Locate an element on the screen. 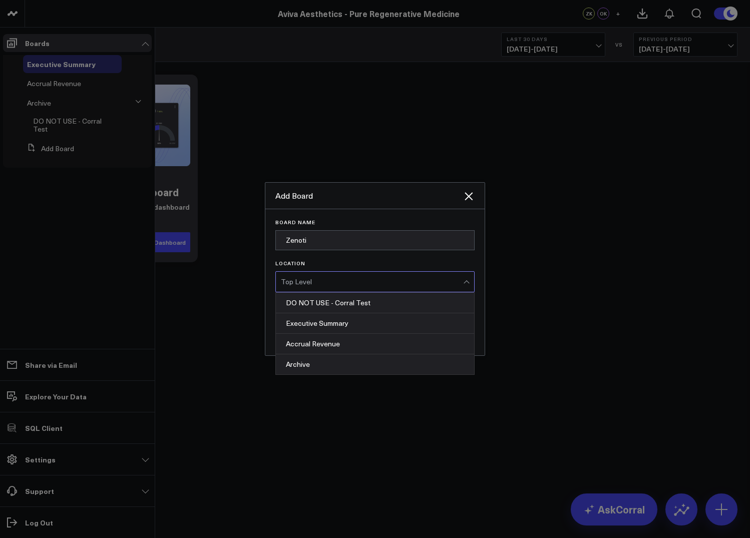 The height and width of the screenshot is (538, 750). label: Location is located at coordinates (375, 263).